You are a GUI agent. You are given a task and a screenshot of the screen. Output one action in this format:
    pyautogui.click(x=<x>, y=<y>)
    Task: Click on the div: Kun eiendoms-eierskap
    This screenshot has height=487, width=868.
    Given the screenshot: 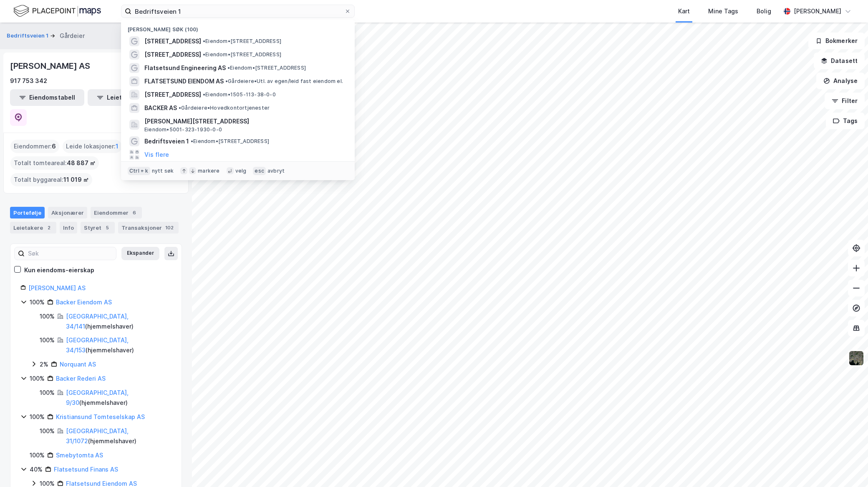 What is the action you would take?
    pyautogui.click(x=60, y=270)
    